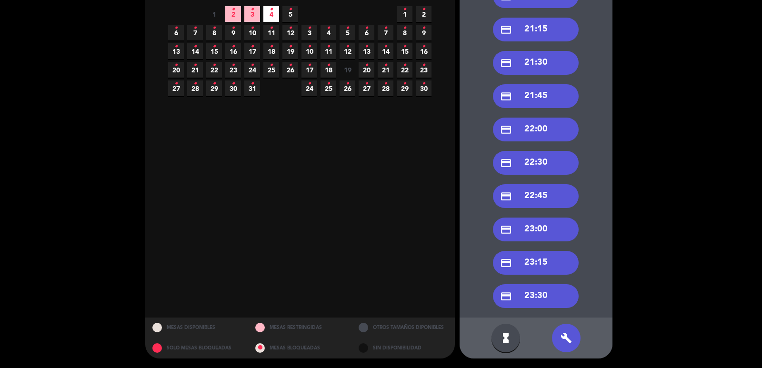 This screenshot has width=762, height=368. Describe the element at coordinates (536, 30) in the screenshot. I see `div: 21:15` at that location.